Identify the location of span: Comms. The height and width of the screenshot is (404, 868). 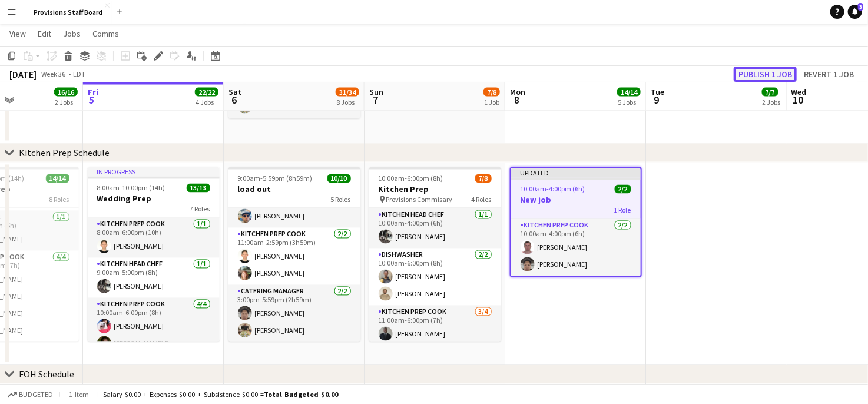
(106, 33).